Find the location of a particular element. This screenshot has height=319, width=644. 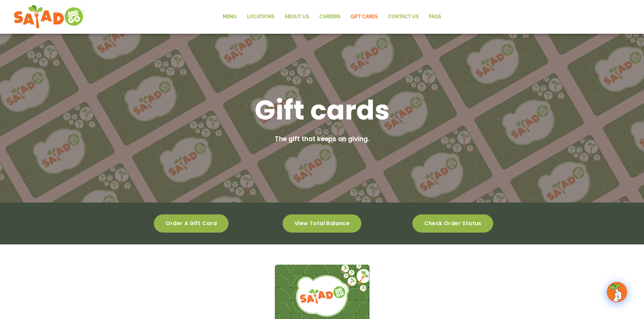

a: Contact Us is located at coordinates (403, 17).